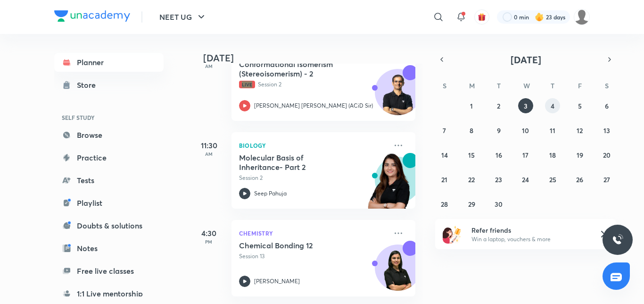 The height and width of the screenshot is (304, 644). I want to click on a: Browse, so click(109, 135).